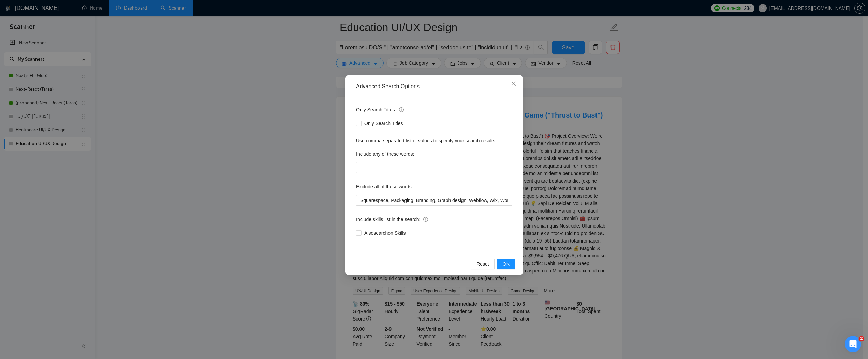 The height and width of the screenshot is (359, 868). I want to click on div: Use comma-separated list of values to specify your search results., so click(434, 141).